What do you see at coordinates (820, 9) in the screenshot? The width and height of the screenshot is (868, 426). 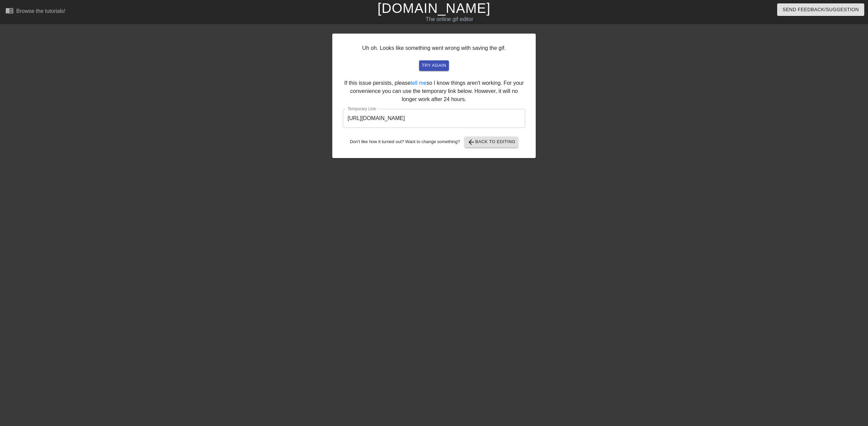 I see `button: Send Feedback/Suggestion` at bounding box center [820, 9].